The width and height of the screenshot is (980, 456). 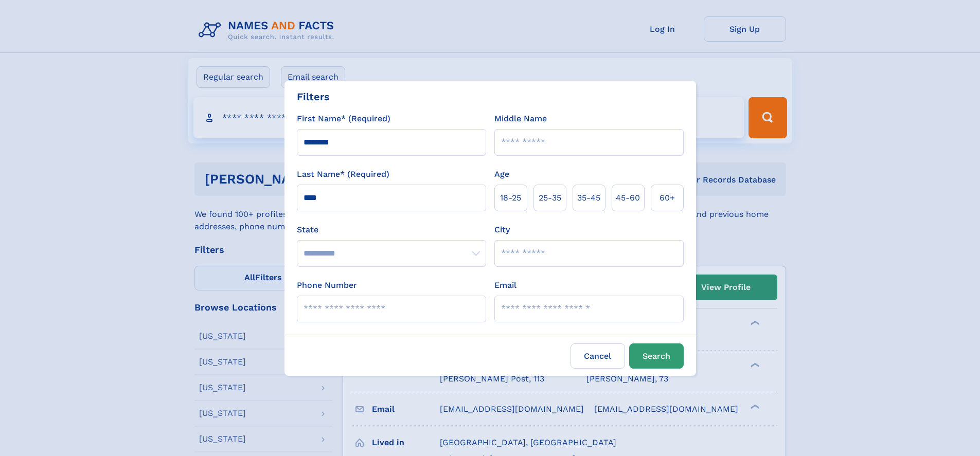 What do you see at coordinates (588, 198) in the screenshot?
I see `span: 35‑45` at bounding box center [588, 198].